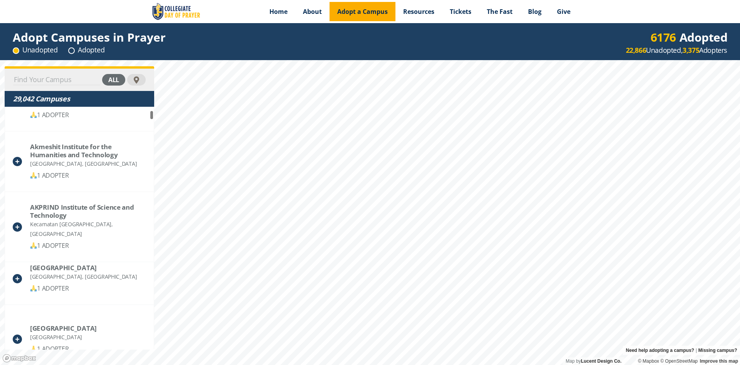  What do you see at coordinates (57, 80) in the screenshot?
I see `input: Find Your Campus` at bounding box center [57, 80].